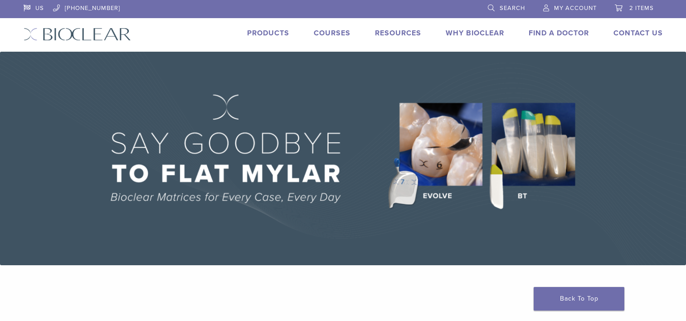 The image size is (686, 321). What do you see at coordinates (398, 33) in the screenshot?
I see `a: Resources` at bounding box center [398, 33].